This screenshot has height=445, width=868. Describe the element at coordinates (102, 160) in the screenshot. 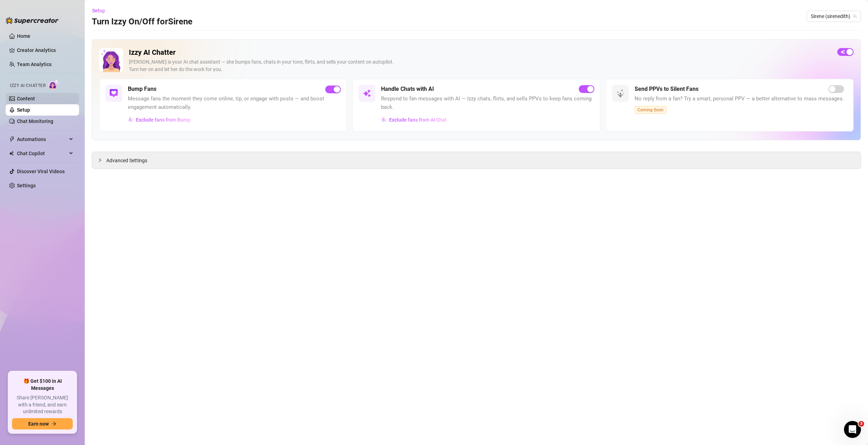

I see `div: collapsed` at that location.